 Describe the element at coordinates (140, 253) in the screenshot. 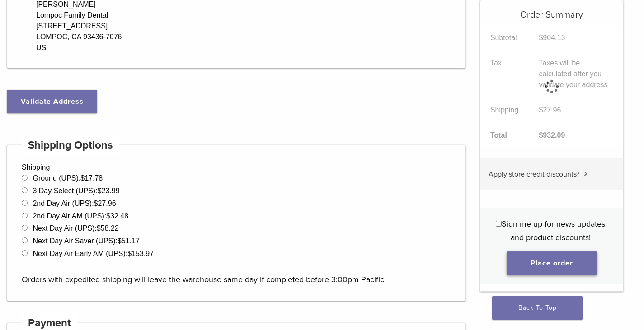

I see `bdi: 153.97` at that location.